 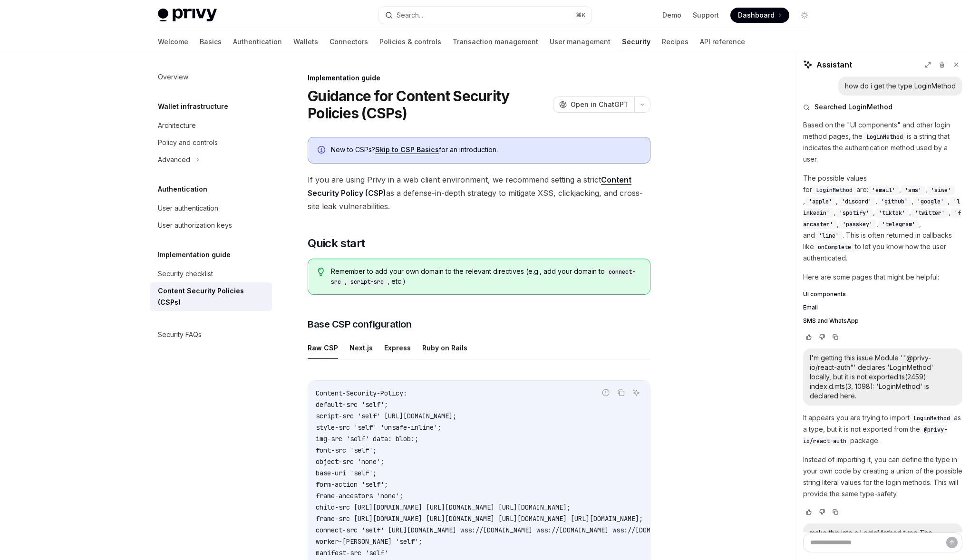 What do you see at coordinates (834, 247) in the screenshot?
I see `span: onComplete` at bounding box center [834, 247].